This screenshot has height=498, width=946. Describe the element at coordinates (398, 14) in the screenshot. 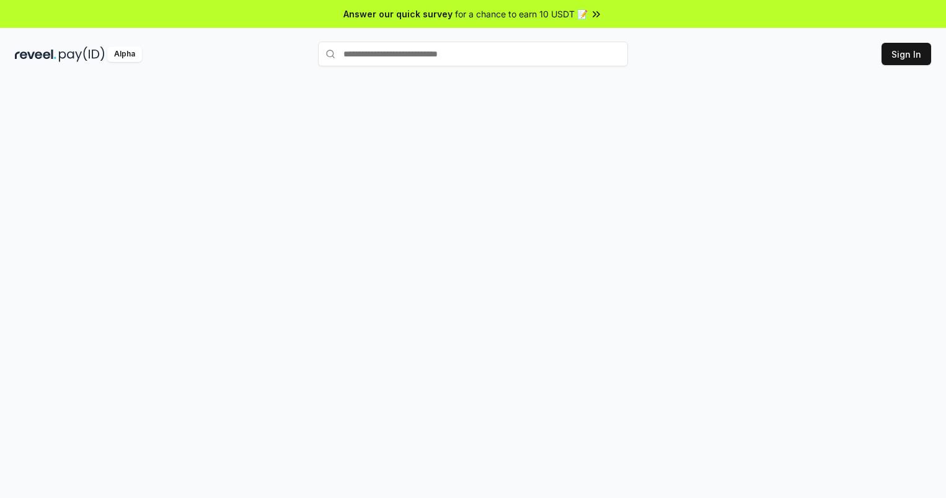

I see `span: Answer our quick survey` at that location.